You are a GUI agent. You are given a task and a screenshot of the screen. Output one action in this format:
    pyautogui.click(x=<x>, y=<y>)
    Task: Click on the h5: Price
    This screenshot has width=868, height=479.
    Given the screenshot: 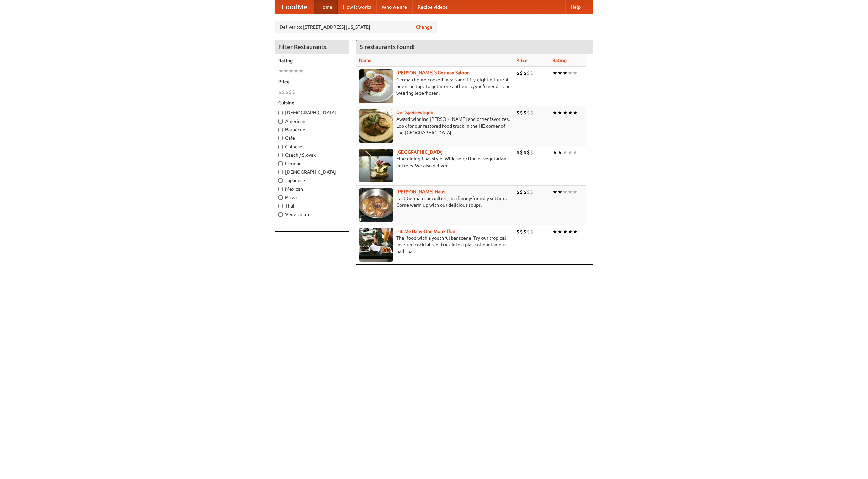 What is the action you would take?
    pyautogui.click(x=312, y=82)
    